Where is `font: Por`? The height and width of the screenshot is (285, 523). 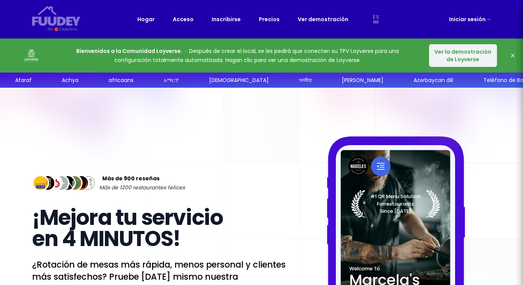
font: Por is located at coordinates (50, 29).